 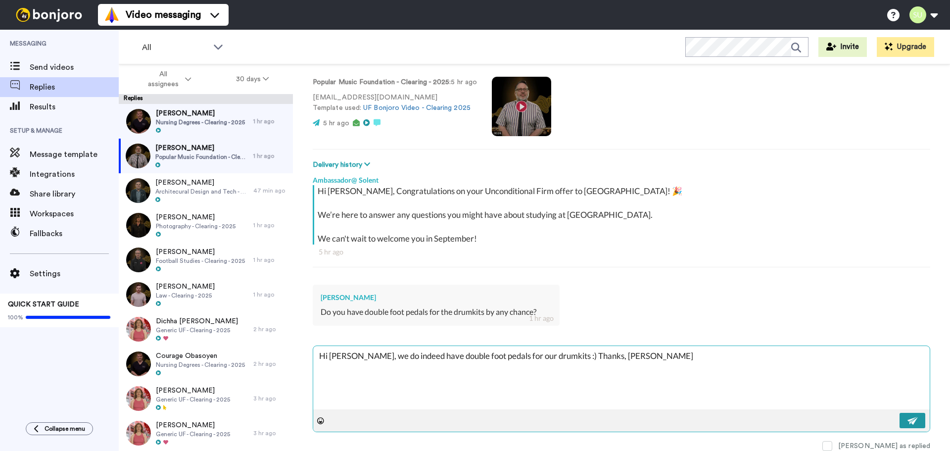 I want to click on div: Do you have double foot pedals for the drumkits by any chance?, so click(x=436, y=312).